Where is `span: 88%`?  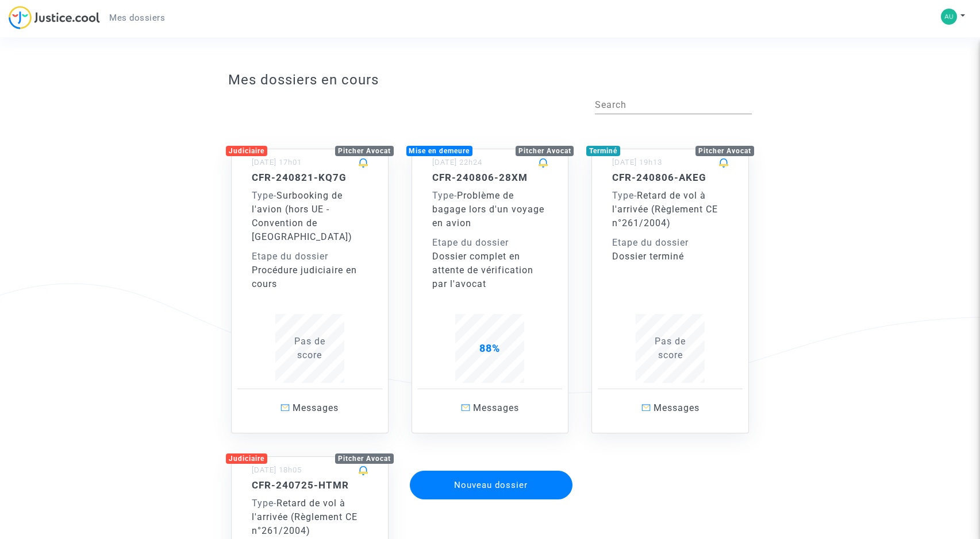 span: 88% is located at coordinates (490, 348).